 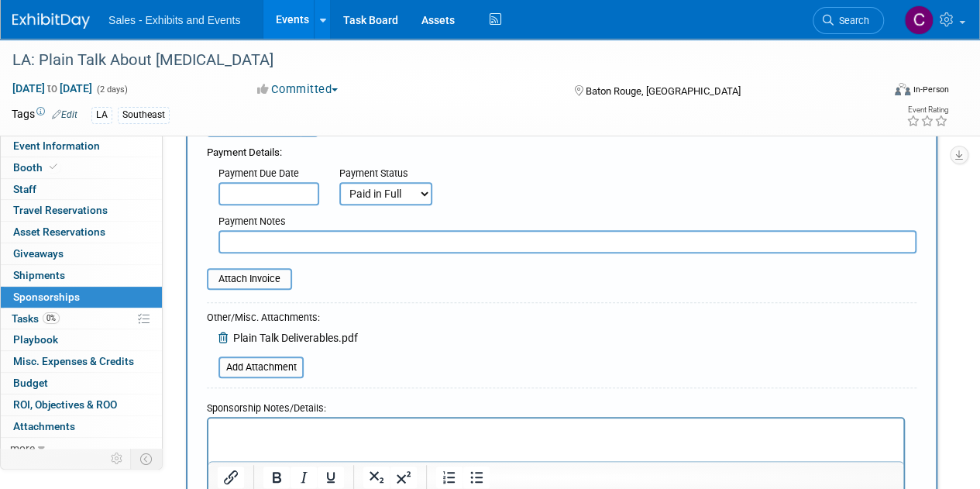 I want to click on button: Numbered list, so click(x=449, y=478).